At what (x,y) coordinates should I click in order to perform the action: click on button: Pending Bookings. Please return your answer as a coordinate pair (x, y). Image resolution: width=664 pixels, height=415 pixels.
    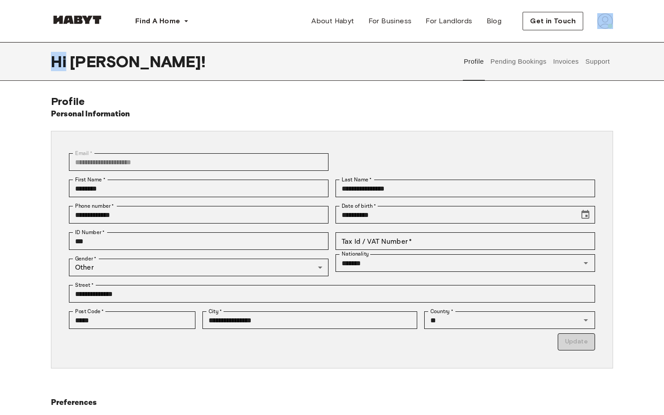
    Looking at the image, I should click on (518, 61).